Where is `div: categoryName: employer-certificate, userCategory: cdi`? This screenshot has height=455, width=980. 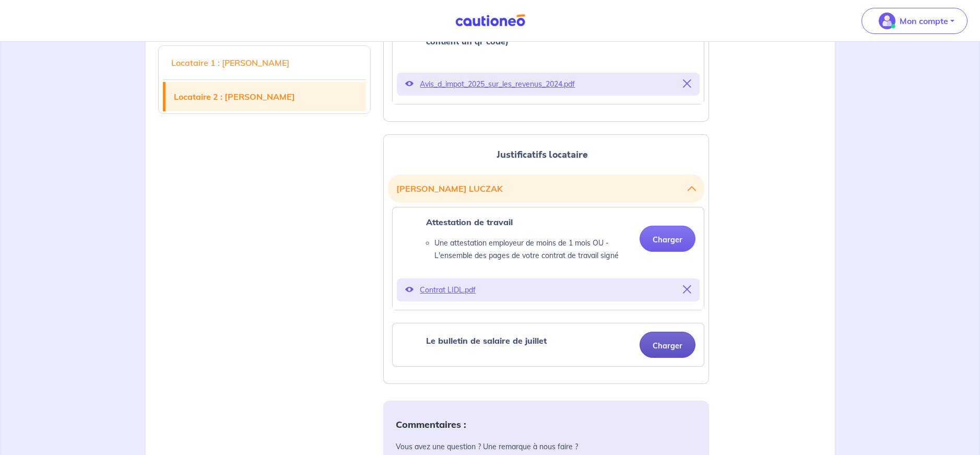
div: categoryName: employer-certificate, userCategory: cdi is located at coordinates (548, 259).